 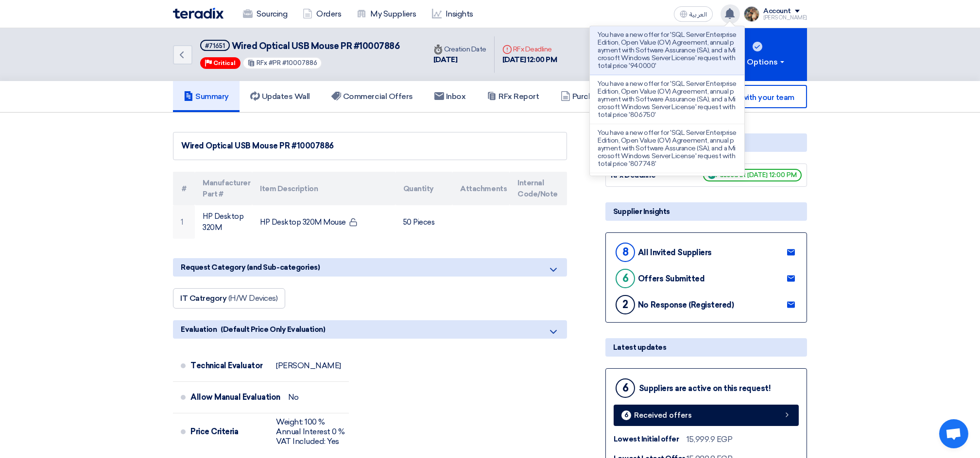 I want to click on span: Request Category (and Sub-categories), so click(x=250, y=267).